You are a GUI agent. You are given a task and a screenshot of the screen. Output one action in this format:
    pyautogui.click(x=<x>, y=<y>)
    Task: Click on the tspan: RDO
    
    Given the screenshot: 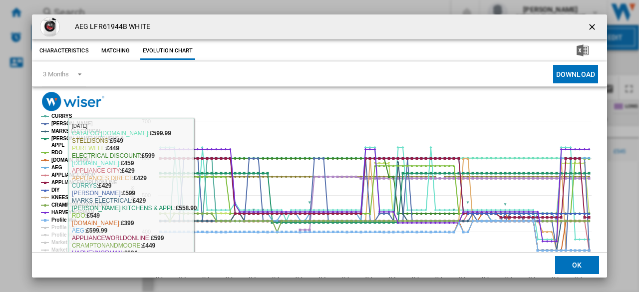 What is the action you would take?
    pyautogui.click(x=57, y=152)
    